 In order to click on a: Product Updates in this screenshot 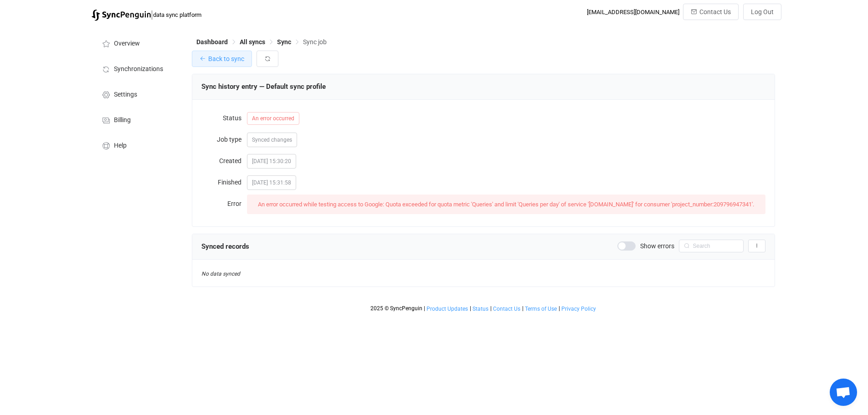, I will do `click(447, 309)`.